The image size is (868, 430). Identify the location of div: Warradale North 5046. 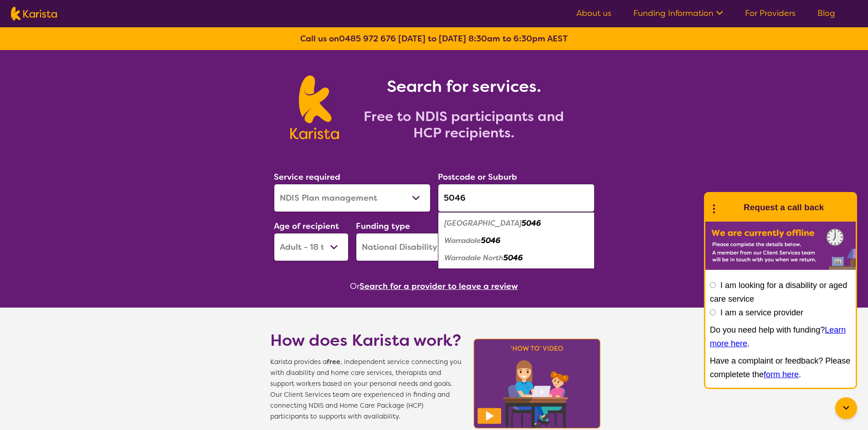
(516, 258).